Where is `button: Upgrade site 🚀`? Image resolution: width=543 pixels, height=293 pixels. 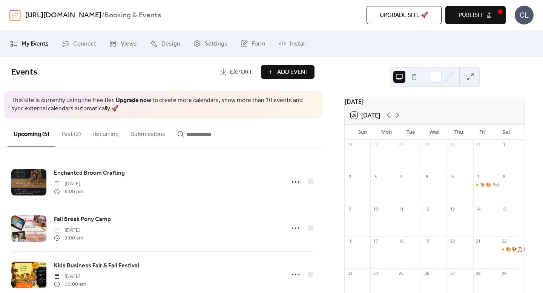 button: Upgrade site 🚀 is located at coordinates (404, 15).